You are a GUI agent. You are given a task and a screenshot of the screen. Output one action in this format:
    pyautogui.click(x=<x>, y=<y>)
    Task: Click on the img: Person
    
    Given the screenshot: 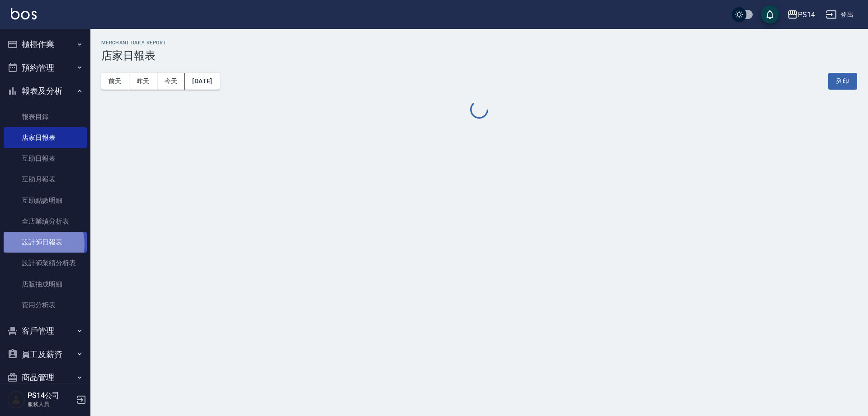 What is the action you would take?
    pyautogui.click(x=16, y=400)
    